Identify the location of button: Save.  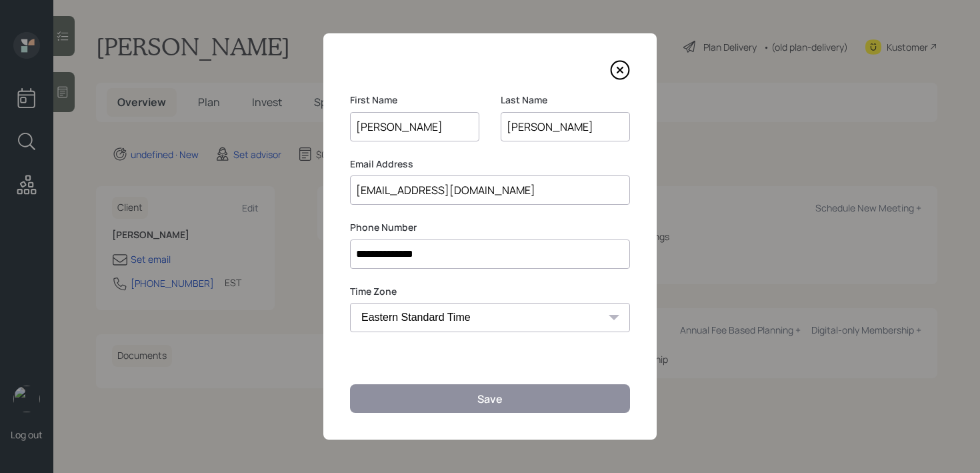
(490, 398).